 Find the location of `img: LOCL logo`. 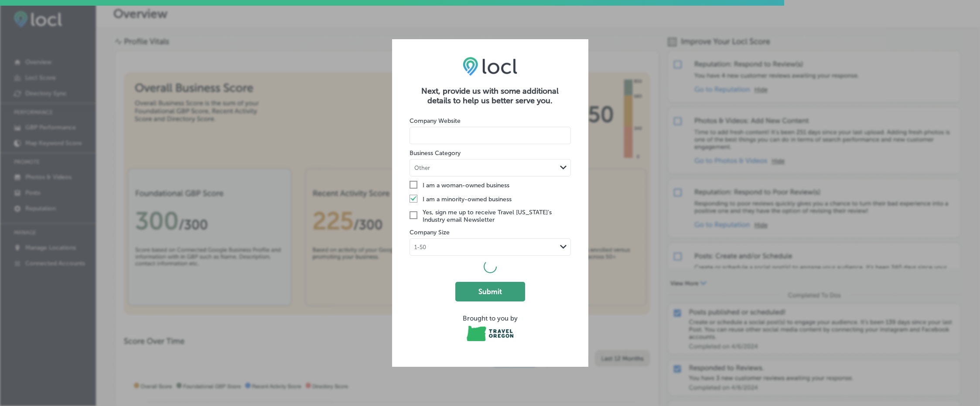

img: LOCL logo is located at coordinates (490, 67).